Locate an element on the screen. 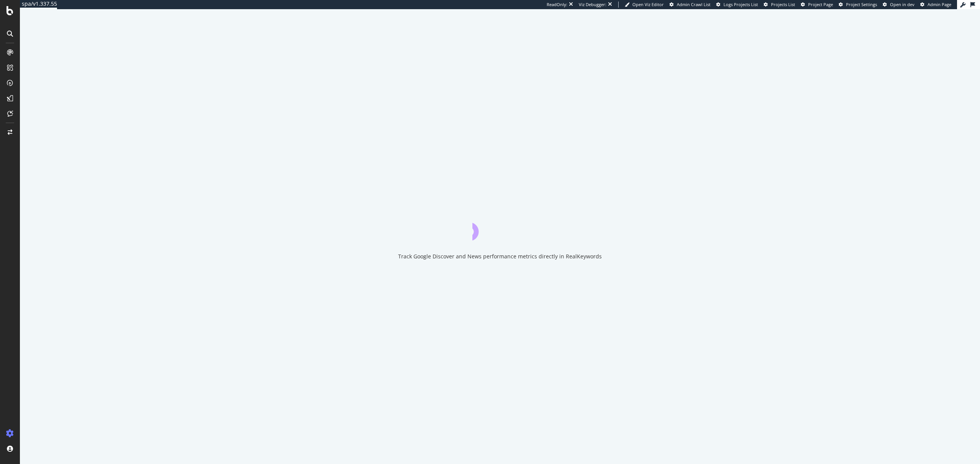 This screenshot has height=464, width=980. span: Open in dev is located at coordinates (902, 4).